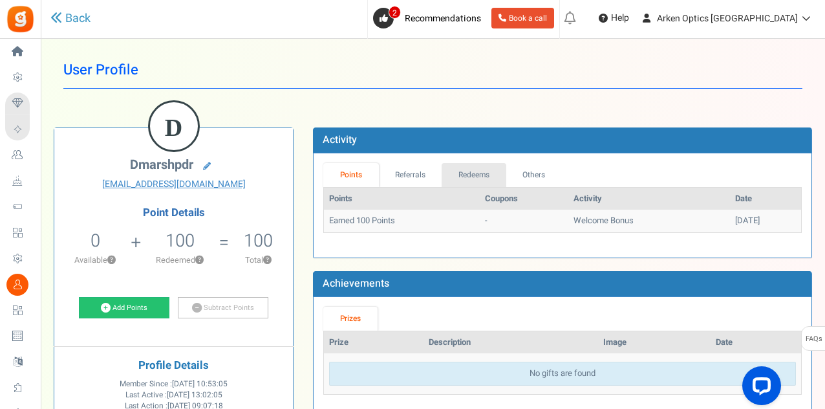  What do you see at coordinates (614, 18) in the screenshot?
I see `a: Help` at bounding box center [614, 18].